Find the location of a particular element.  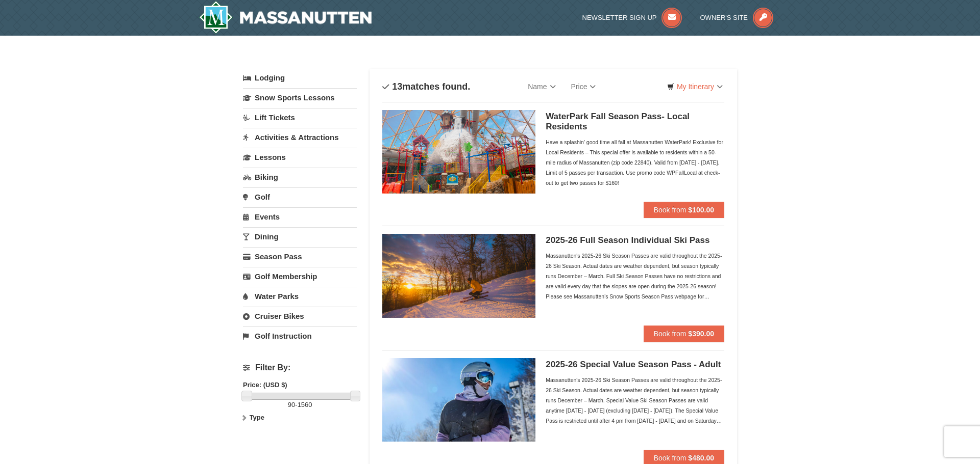

h5: WaterPark Fall Season Pass- Local Residents is located at coordinates (635, 122).